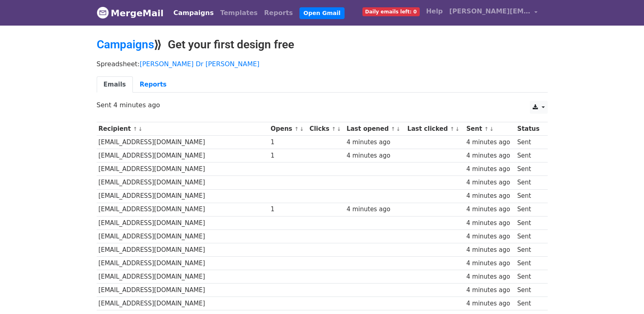 The width and height of the screenshot is (644, 314). I want to click on a: Templates, so click(239, 13).